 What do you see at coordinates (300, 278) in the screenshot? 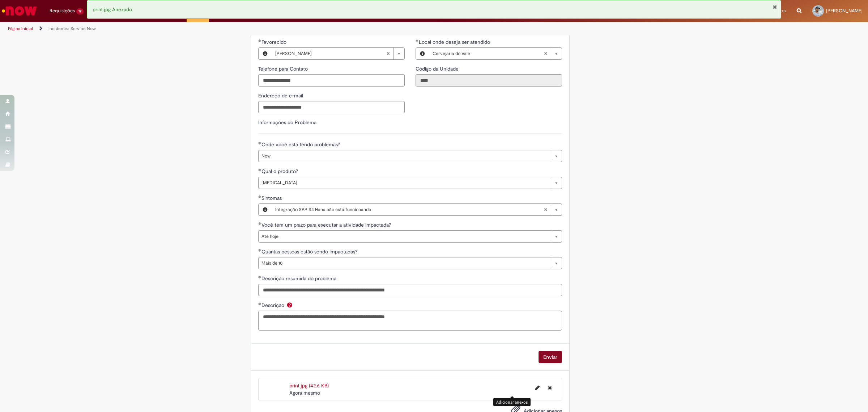
I see `span: Descrição resumida do problema` at bounding box center [300, 278].